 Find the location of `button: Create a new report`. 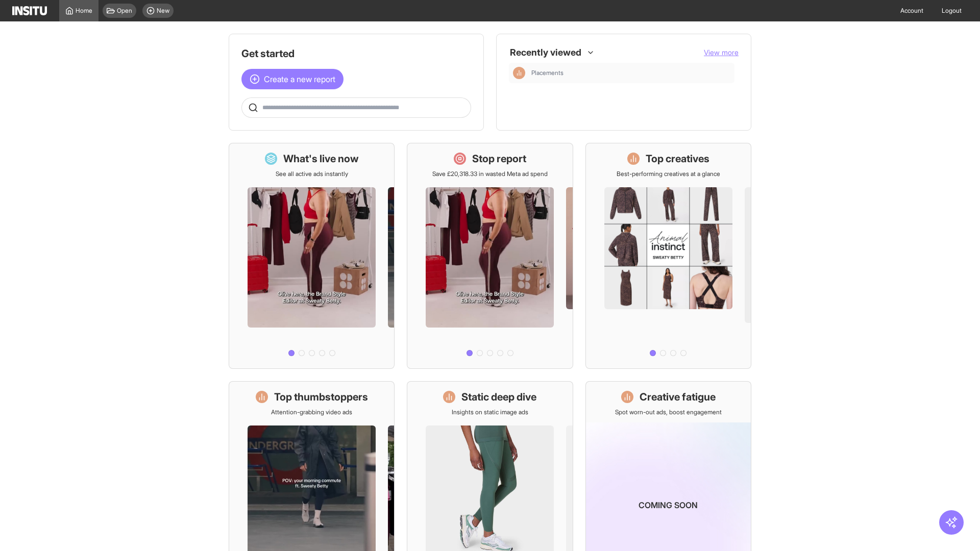

button: Create a new report is located at coordinates (293, 79).